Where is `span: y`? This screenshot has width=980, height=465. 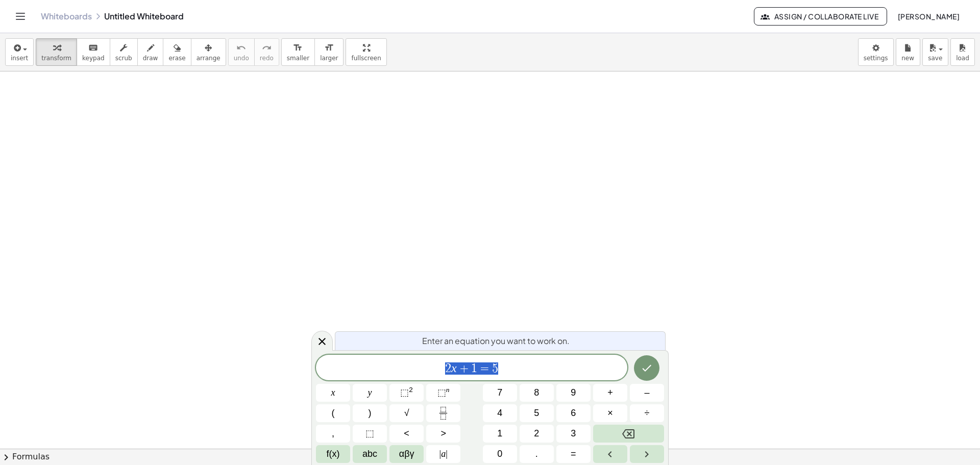 span: y is located at coordinates (370, 393).